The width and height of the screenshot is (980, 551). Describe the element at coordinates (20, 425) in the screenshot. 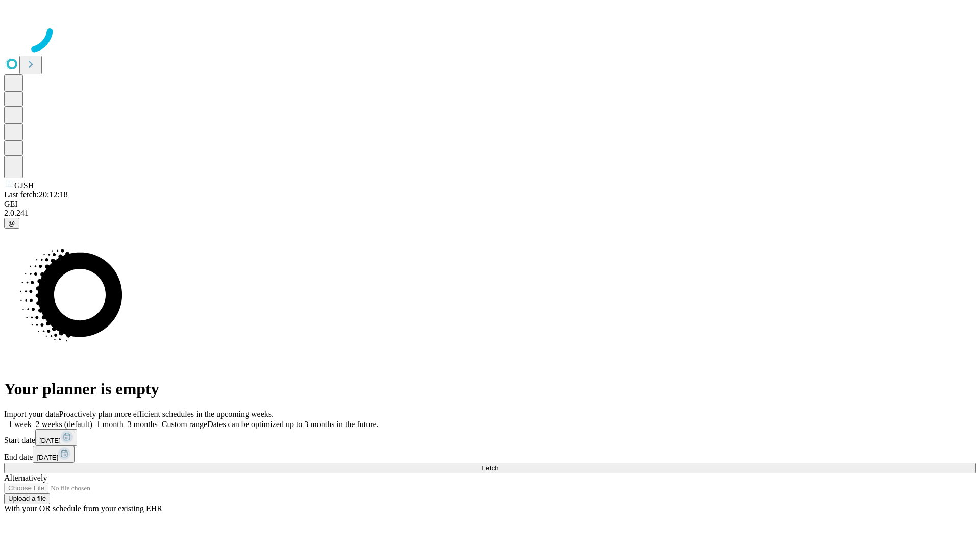

I see `span: 1 week` at that location.